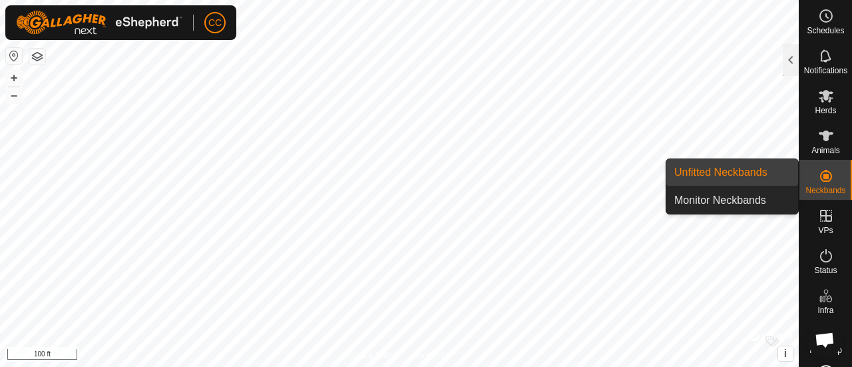 This screenshot has width=852, height=367. I want to click on span: Unfitted Neckbands, so click(721, 172).